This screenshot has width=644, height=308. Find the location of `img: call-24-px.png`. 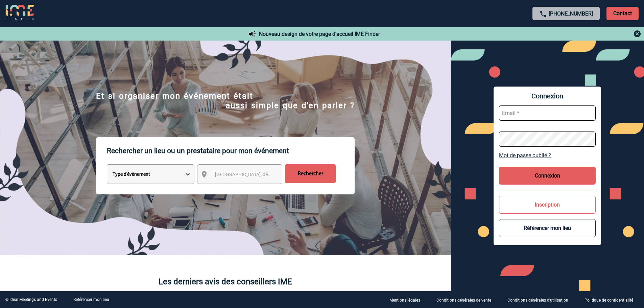

img: call-24-px.png is located at coordinates (543, 13).